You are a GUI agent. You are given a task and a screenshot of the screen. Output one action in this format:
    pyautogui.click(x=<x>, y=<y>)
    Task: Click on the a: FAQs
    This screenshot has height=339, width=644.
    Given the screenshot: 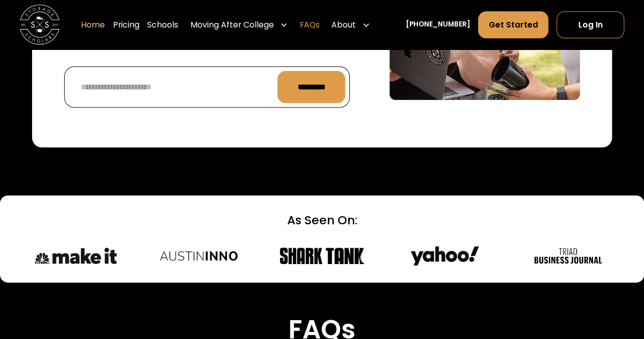 What is the action you would take?
    pyautogui.click(x=310, y=25)
    